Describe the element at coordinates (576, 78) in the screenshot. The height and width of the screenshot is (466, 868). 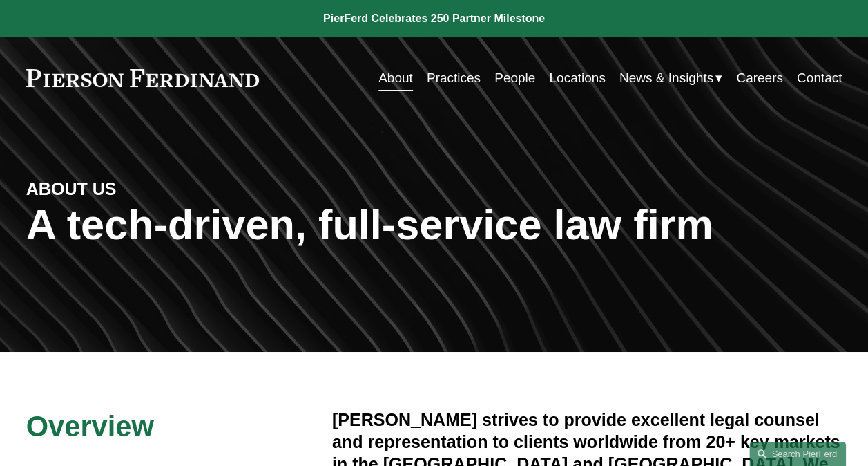
I see `a: Locations` at that location.